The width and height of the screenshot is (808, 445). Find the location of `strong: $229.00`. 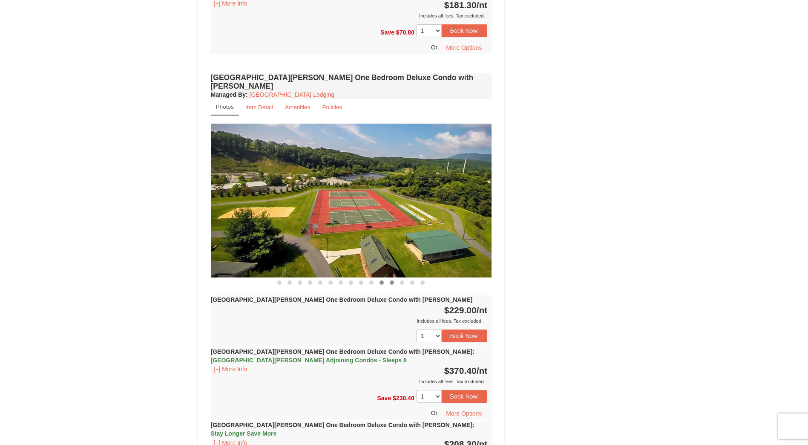

strong: $229.00 is located at coordinates (466, 310).